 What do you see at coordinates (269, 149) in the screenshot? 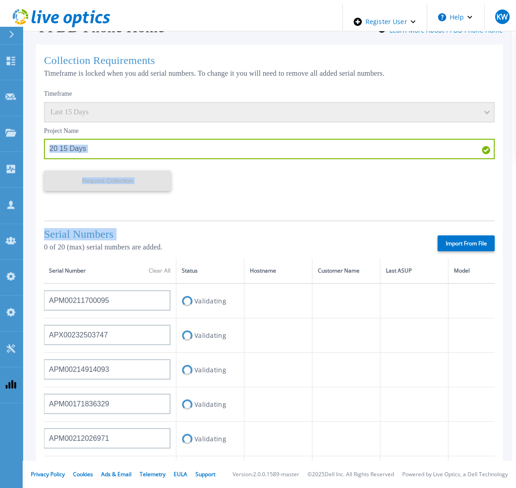
I see `input: Enter Project Name` at bounding box center [269, 149].